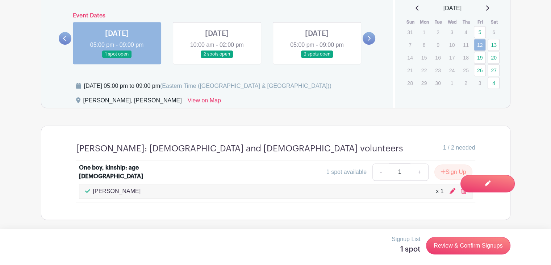 This screenshot has height=265, width=551. What do you see at coordinates (452, 57) in the screenshot?
I see `p: 17` at bounding box center [452, 57].